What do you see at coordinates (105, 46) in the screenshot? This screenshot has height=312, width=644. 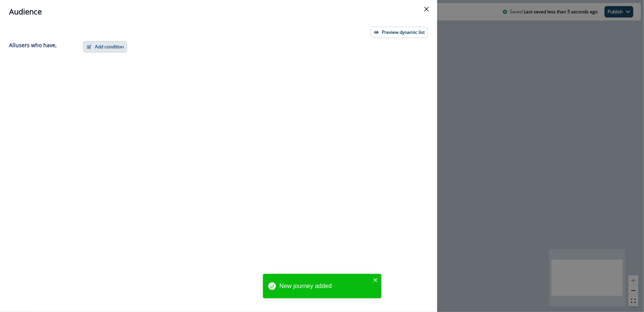 I see `button: Add condition` at bounding box center [105, 46].